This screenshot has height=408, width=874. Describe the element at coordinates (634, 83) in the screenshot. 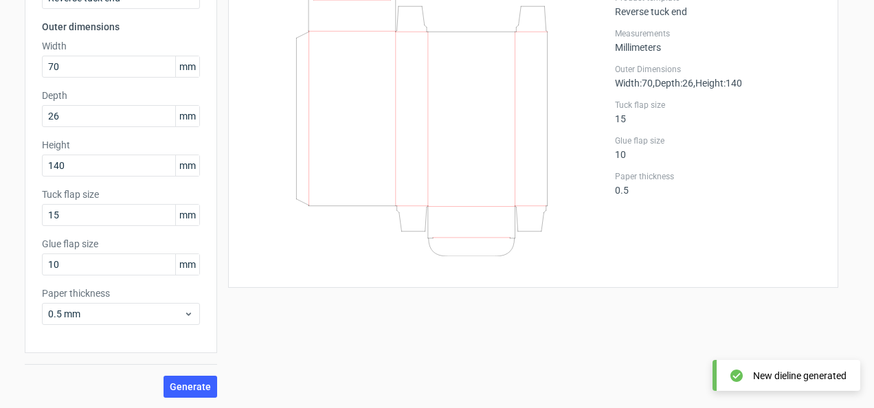

I see `span: Width : 70` at that location.